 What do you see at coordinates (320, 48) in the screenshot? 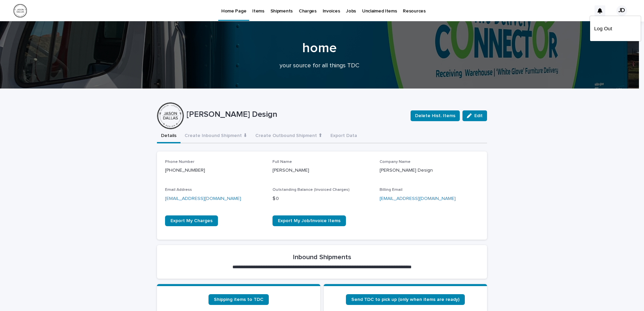
I see `h1: home` at bounding box center [320, 48].